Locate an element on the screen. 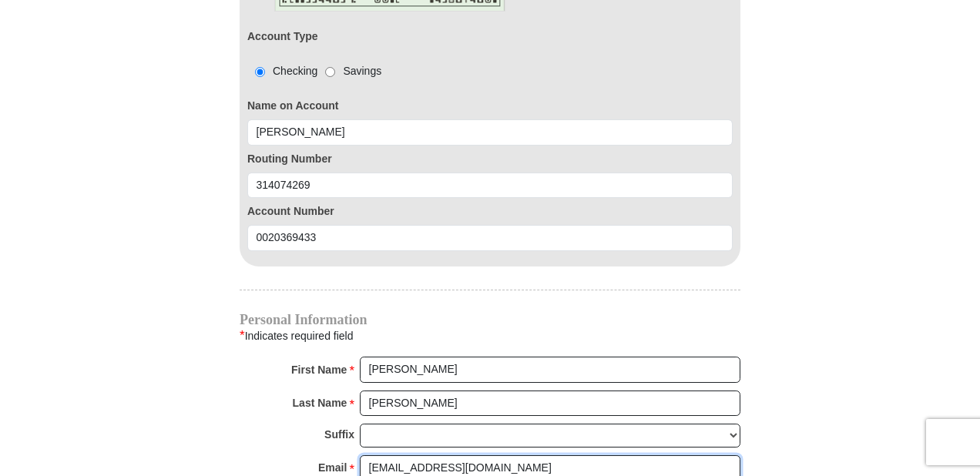  label: Routing Number is located at coordinates (490, 159).